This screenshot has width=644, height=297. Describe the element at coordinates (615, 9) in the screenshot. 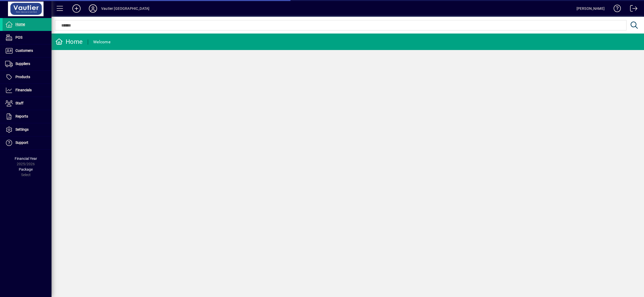

I see `a: Knowledge Base` at that location.